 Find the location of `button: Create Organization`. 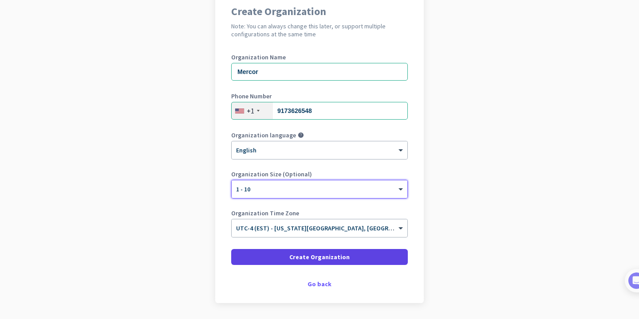

button: Create Organization is located at coordinates (319, 257).